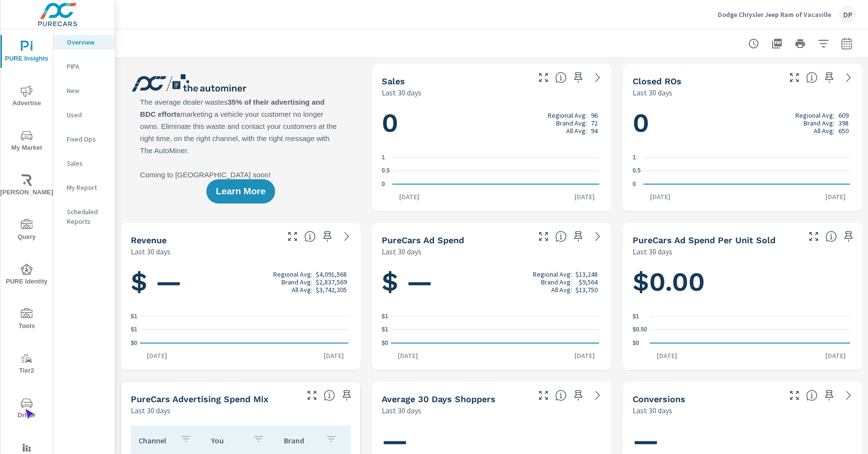 The height and width of the screenshot is (454, 868). I want to click on h5: PureCars Ad Spend, so click(423, 240).